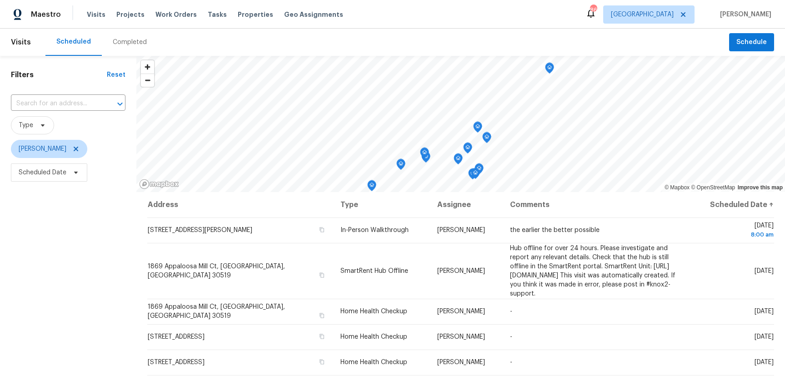 The image size is (785, 380). Describe the element at coordinates (42, 173) in the screenshot. I see `span: Scheduled Date` at that location.